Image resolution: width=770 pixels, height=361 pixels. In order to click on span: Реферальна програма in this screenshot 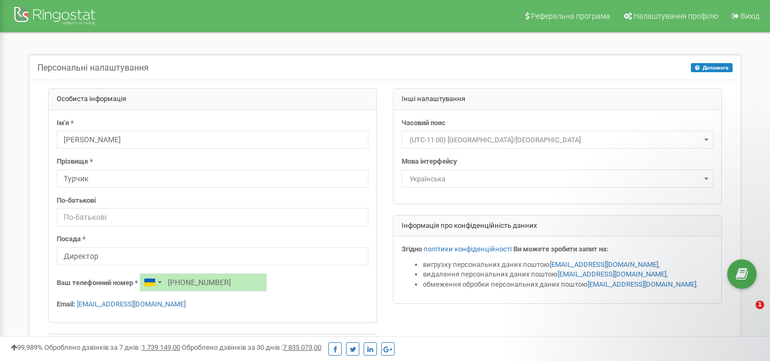, I will do `click(571, 16)`.